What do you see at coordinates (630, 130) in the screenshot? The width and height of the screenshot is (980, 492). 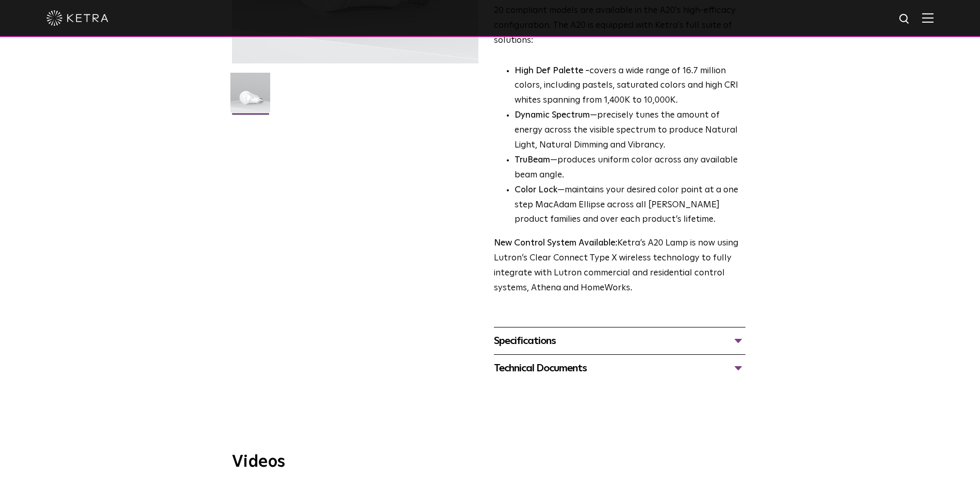 I see `li: —precisely tunes the amount of energy across the visible spectrum to produce Natural Light, Natur...` at bounding box center [630, 130].